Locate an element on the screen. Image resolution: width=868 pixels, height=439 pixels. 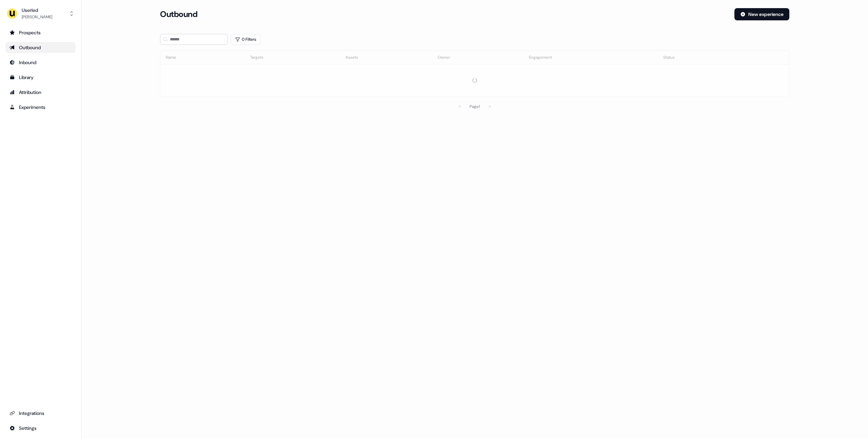
a: Go to attribution is located at coordinates (40, 92).